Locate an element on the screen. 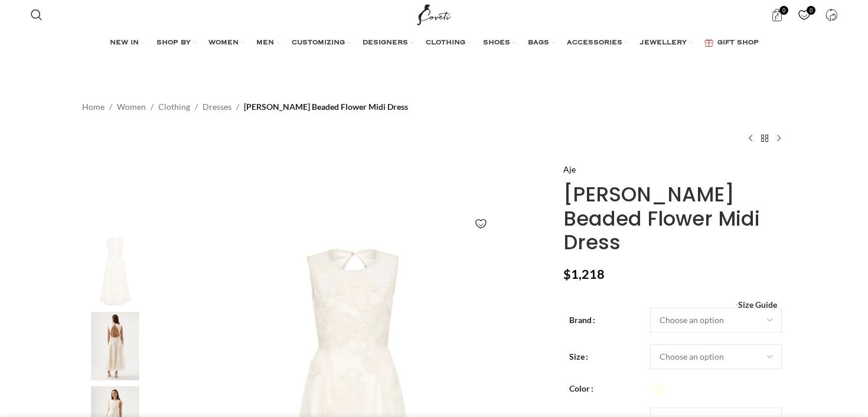 The width and height of the screenshot is (868, 417). a: WOMEN is located at coordinates (226, 43).